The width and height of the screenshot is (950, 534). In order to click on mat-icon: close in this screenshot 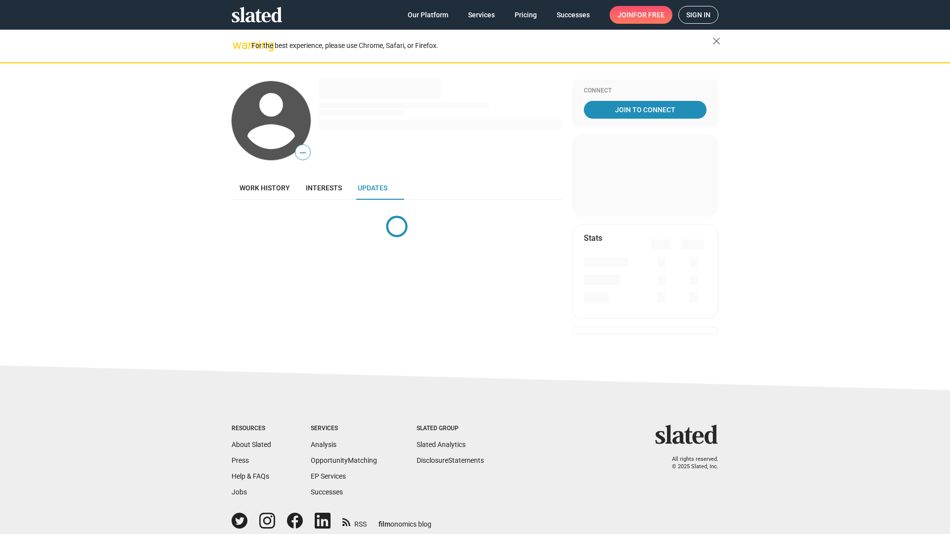, I will do `click(716, 41)`.